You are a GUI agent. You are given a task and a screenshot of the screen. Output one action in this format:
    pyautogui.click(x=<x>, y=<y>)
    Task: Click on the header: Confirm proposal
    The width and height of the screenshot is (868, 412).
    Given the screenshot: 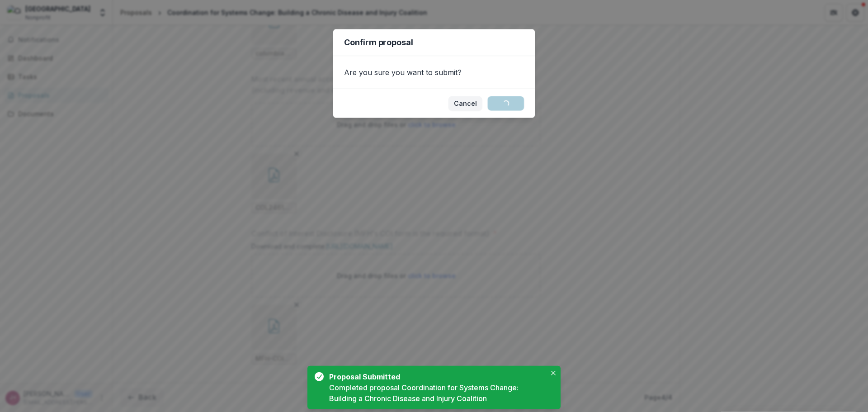 What is the action you would take?
    pyautogui.click(x=434, y=43)
    